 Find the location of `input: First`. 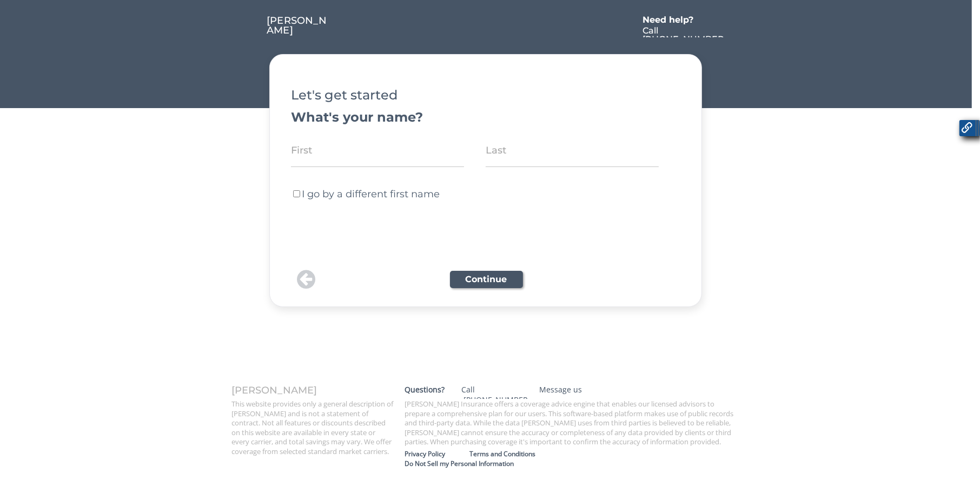

input: First is located at coordinates (378, 151).